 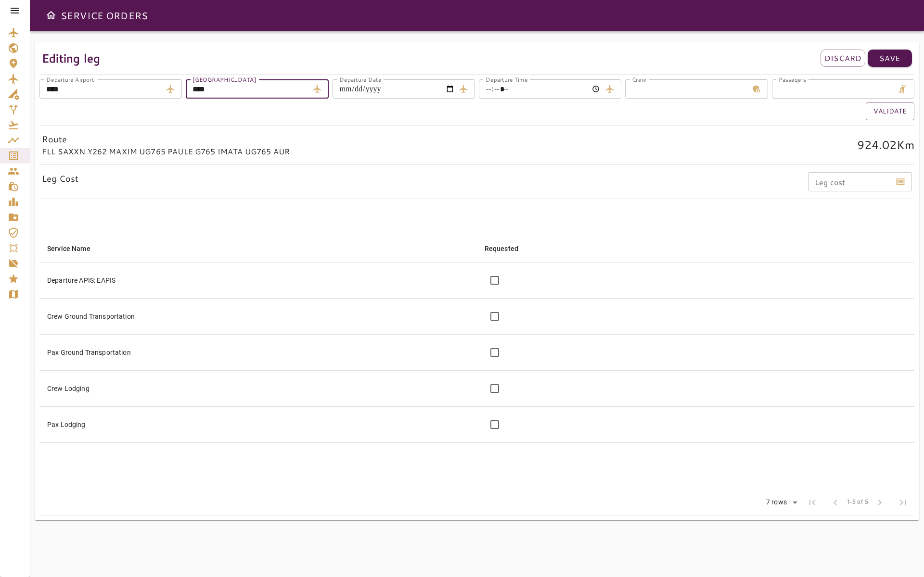 I want to click on span: Requested, so click(x=508, y=249).